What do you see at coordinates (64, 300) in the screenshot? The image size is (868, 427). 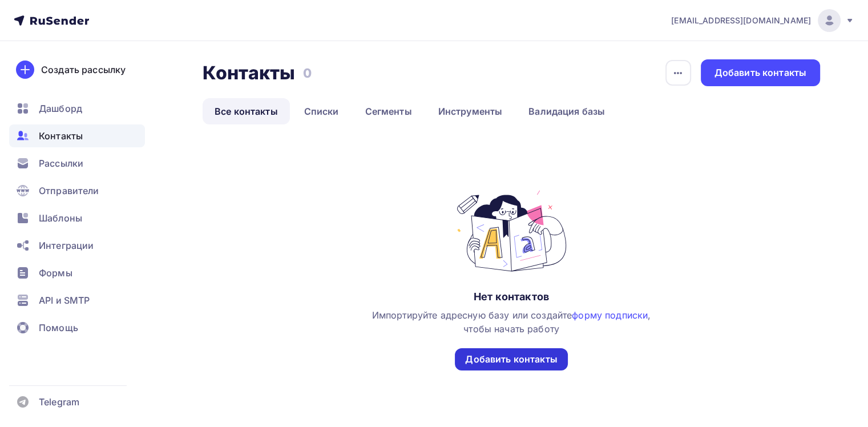 I see `span: API и SMTP` at bounding box center [64, 300].